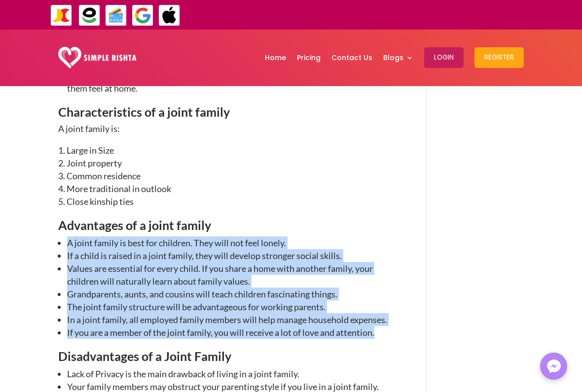  What do you see at coordinates (233, 275) in the screenshot?
I see `li: Values are essential for every child. If you share a home with another family, your children will...` at bounding box center [233, 275].